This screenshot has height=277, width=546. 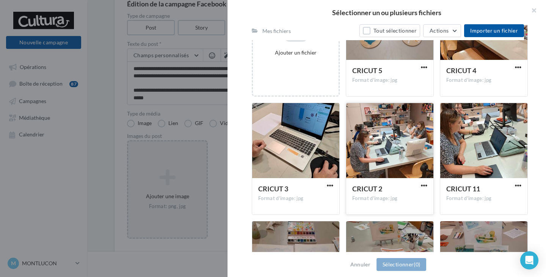 I want to click on span: (0), so click(x=416, y=264).